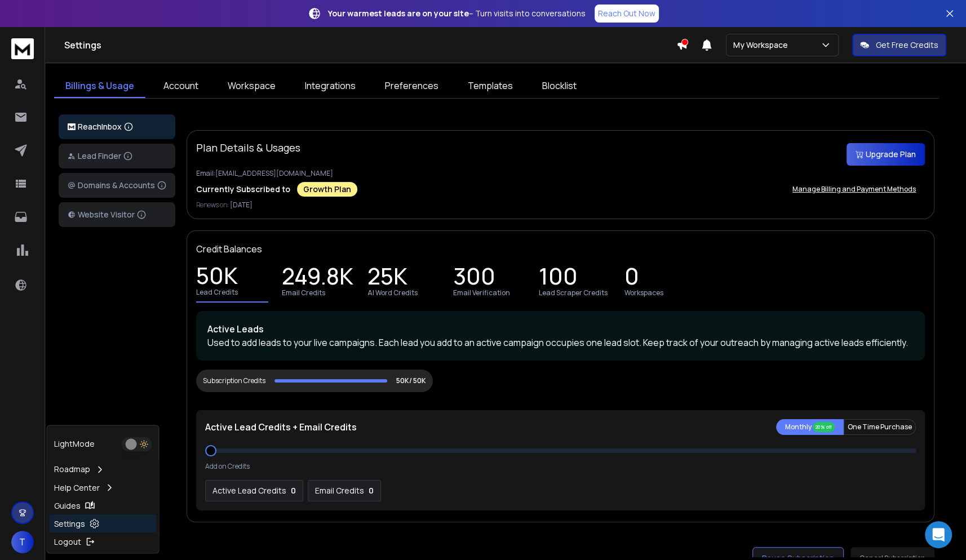 The width and height of the screenshot is (966, 560). What do you see at coordinates (103, 488) in the screenshot?
I see `a: Help Center` at bounding box center [103, 488].